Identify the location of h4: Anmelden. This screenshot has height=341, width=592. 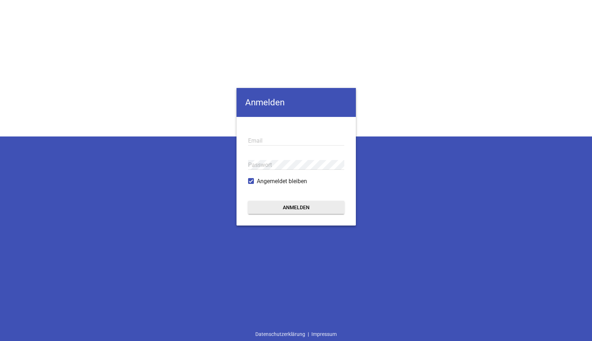
(296, 102).